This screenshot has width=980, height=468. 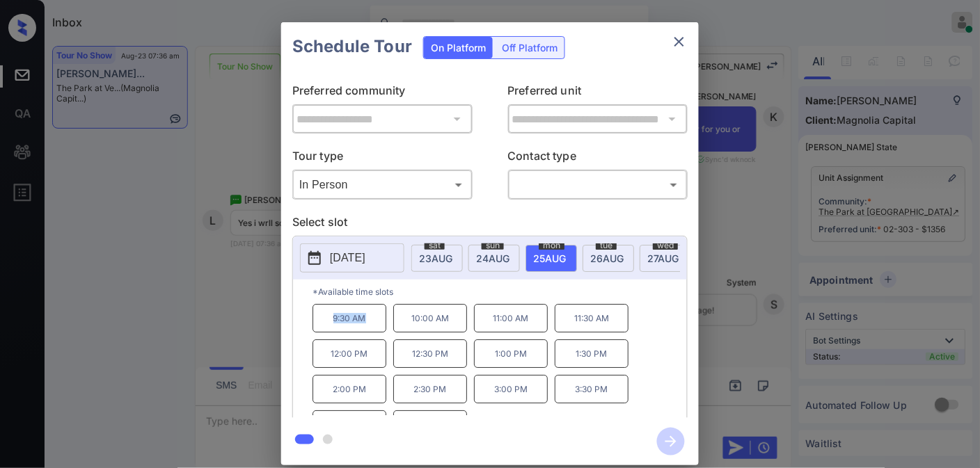 What do you see at coordinates (490, 225) in the screenshot?
I see `p: Select slot` at bounding box center [490, 225].